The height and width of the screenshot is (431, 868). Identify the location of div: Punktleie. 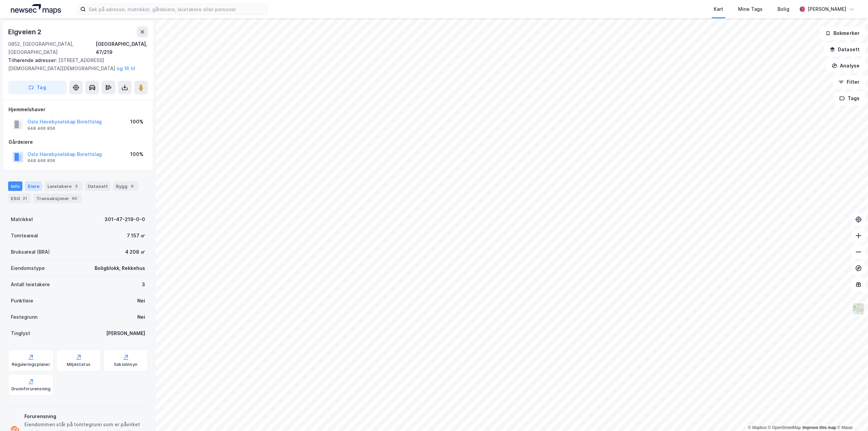
(22, 301).